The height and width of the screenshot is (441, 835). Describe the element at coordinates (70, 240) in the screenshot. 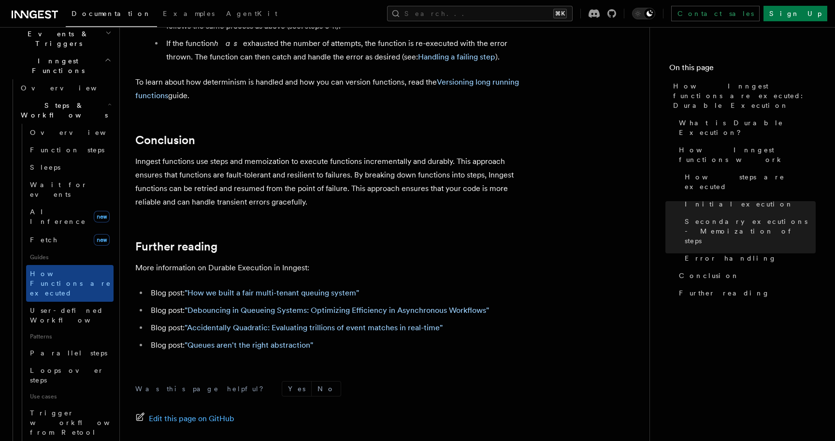

I see `a: Fetchnew` at that location.